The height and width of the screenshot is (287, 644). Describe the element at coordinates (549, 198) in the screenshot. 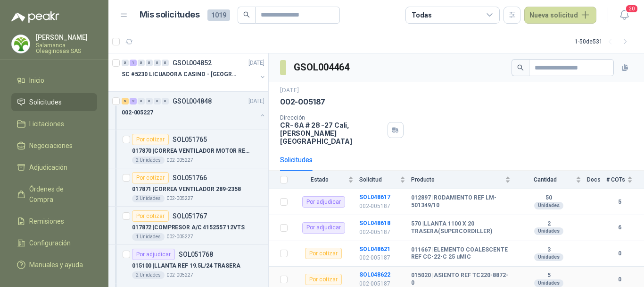

I see `b: 50` at that location.